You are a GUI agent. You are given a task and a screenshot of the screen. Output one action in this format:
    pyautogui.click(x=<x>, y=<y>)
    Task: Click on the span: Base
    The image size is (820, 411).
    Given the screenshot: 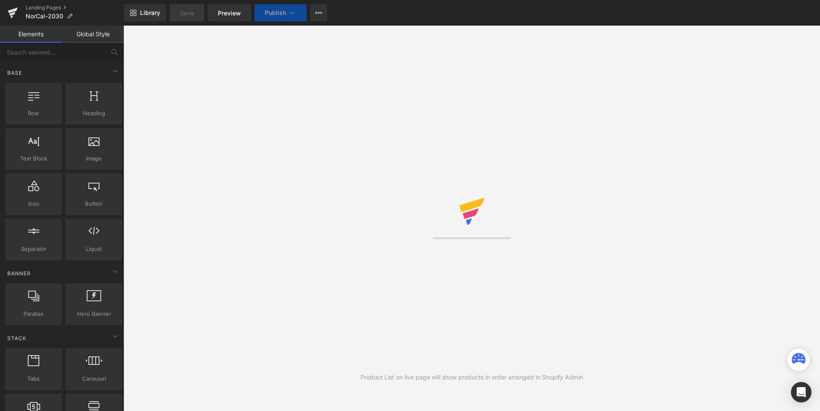 What is the action you would take?
    pyautogui.click(x=15, y=73)
    